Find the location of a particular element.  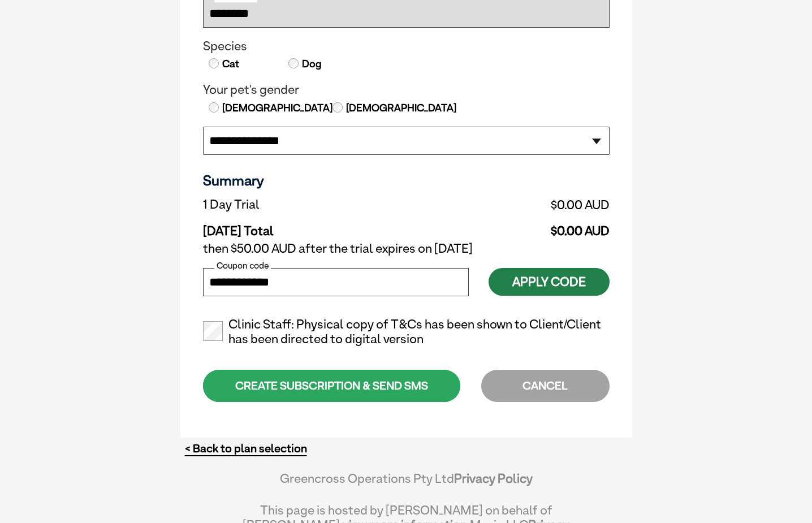

td: 1 Day Trial is located at coordinates (313, 205).